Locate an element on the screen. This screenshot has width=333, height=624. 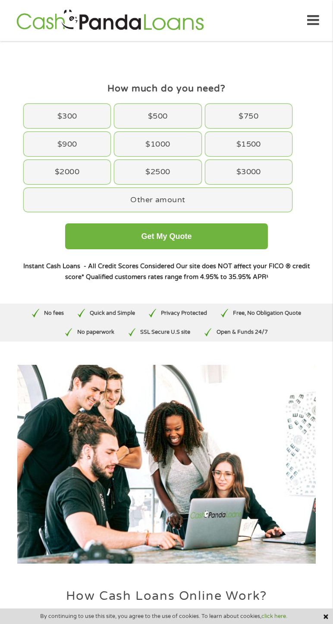
div: Other amount is located at coordinates (158, 200).